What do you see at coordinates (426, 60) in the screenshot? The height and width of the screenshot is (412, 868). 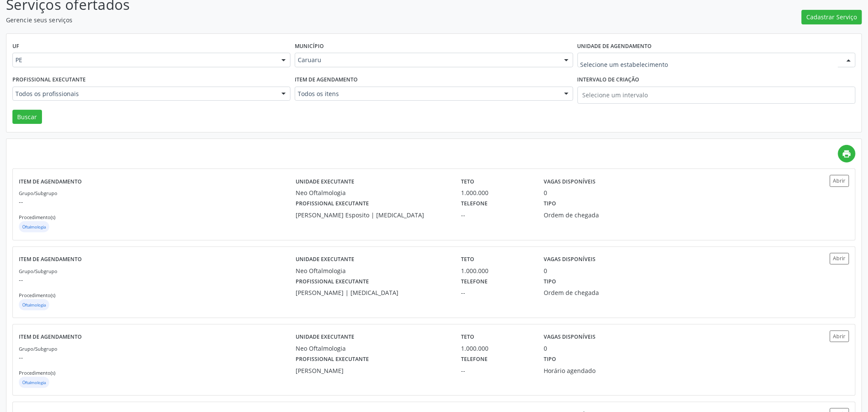 I see `span: Caruaru` at bounding box center [426, 60].